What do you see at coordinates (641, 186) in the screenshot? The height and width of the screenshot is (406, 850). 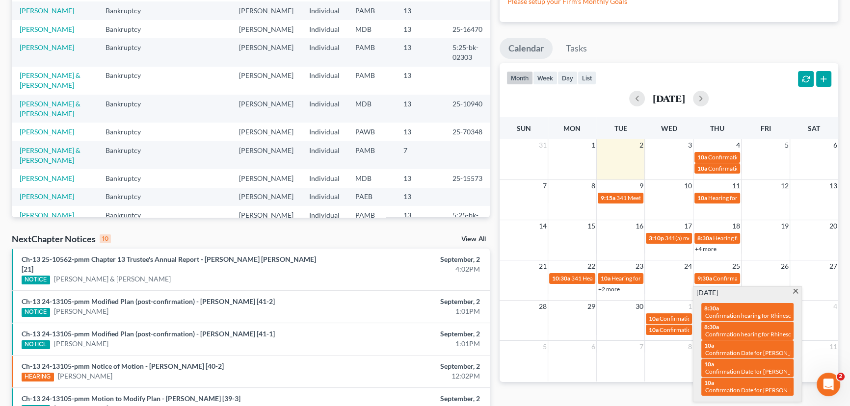 I see `span: 9` at bounding box center [641, 186].